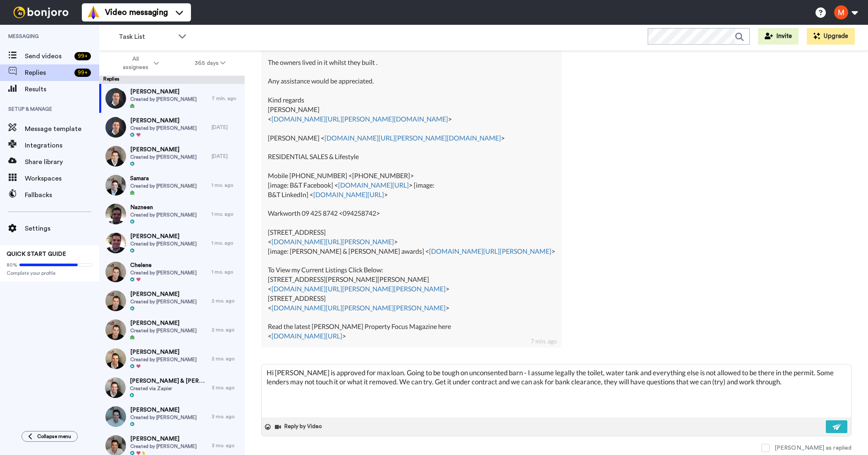  Describe the element at coordinates (116, 330) in the screenshot. I see `img: af1a2447-55c9-4a97-b220-a0ecc5455218-thumb.jpg` at that location.